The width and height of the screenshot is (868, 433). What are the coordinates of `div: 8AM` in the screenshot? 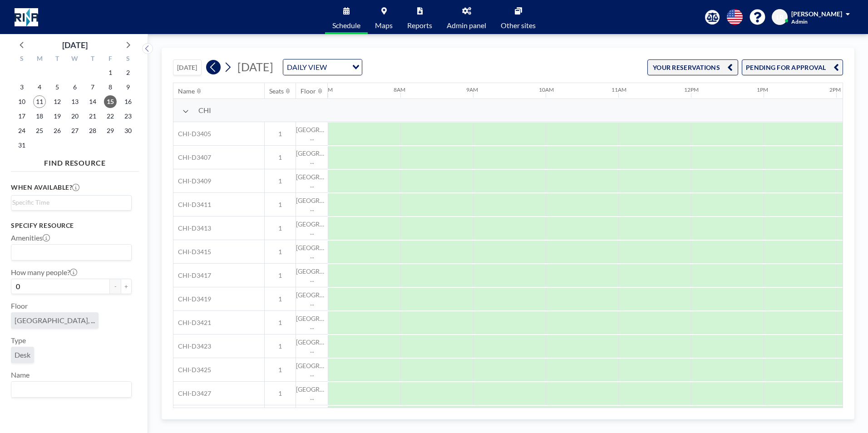 It's located at (399, 90).